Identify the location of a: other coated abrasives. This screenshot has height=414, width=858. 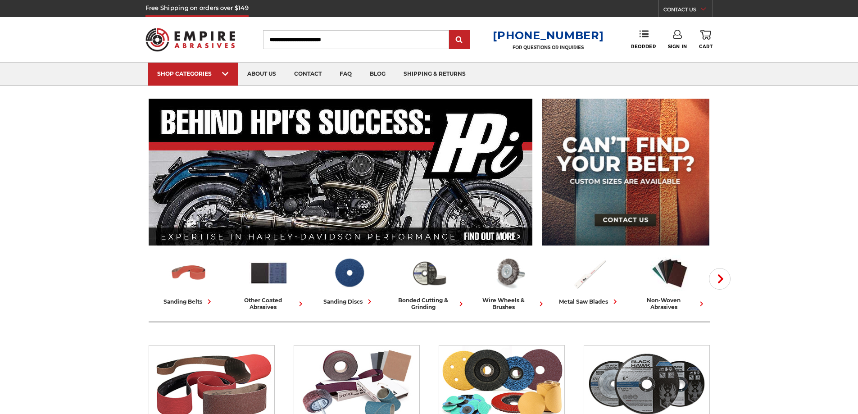
(269, 282).